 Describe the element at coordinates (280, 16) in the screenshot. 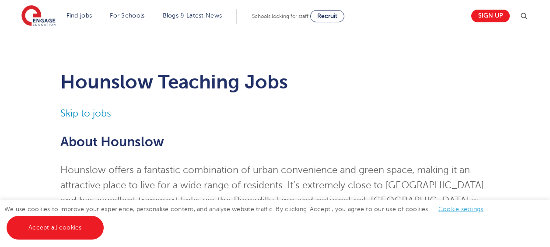

I see `span: Schools looking for staff` at that location.